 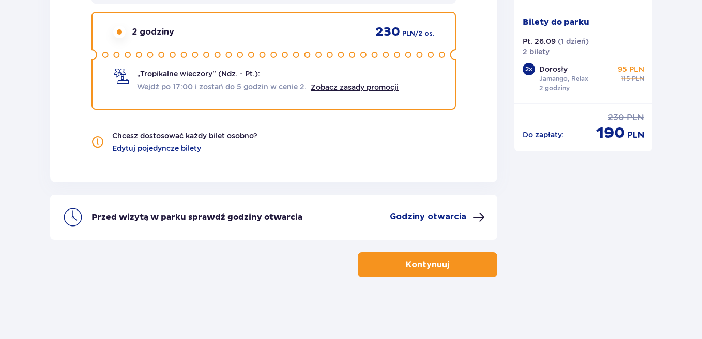 I want to click on p: Kontynuuj, so click(x=427, y=265).